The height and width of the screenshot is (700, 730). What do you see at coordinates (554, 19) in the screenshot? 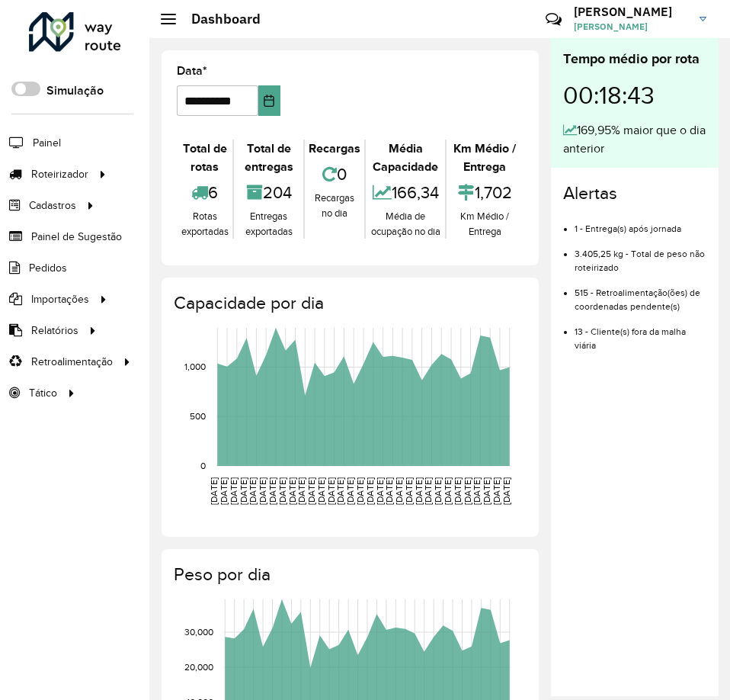
I see `a: Contato Rápido` at bounding box center [554, 19].